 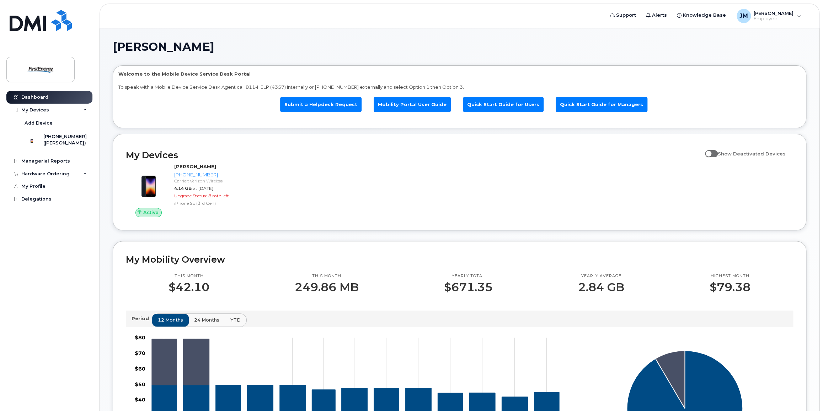 What do you see at coordinates (729, 287) in the screenshot?
I see `p: $79.38` at bounding box center [729, 287].